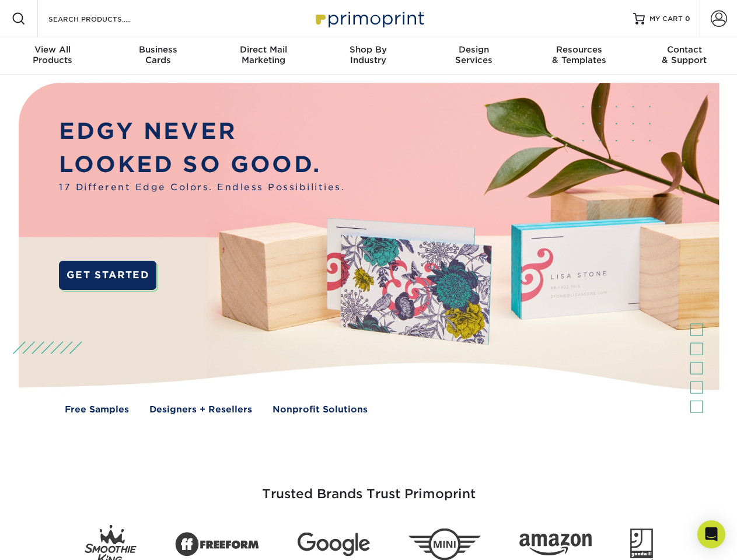  What do you see at coordinates (579, 56) in the screenshot?
I see `a: Resources& Templates` at bounding box center [579, 56].